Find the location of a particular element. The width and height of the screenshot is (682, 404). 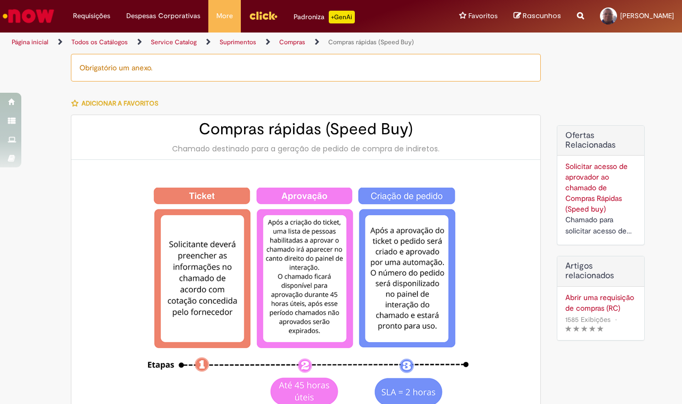

a: Rascunhos is located at coordinates (537, 16).